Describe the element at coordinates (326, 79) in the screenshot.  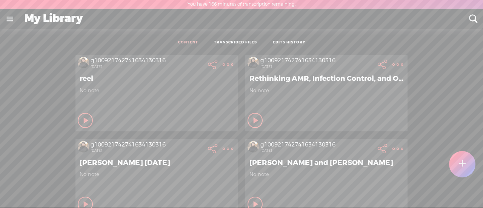
I see `span: Rethinking AMR, Infection Control, and One Health Systems` at that location.